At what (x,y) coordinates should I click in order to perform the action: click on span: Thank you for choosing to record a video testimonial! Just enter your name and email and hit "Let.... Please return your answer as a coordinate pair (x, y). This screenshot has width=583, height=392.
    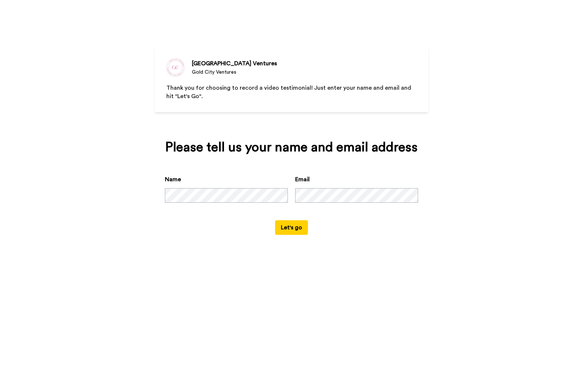
    Looking at the image, I should click on (289, 92).